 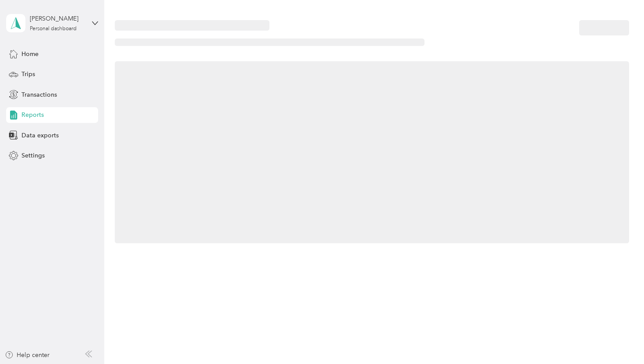 I want to click on span: Transactions, so click(x=39, y=95).